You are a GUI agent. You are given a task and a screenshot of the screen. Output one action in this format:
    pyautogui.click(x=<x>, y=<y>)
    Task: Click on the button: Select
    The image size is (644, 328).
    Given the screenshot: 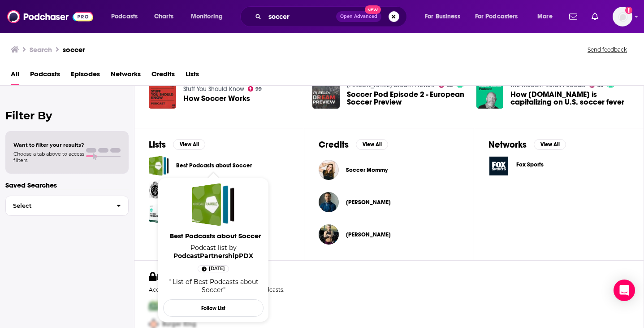 What is the action you would take?
    pyautogui.click(x=67, y=205)
    